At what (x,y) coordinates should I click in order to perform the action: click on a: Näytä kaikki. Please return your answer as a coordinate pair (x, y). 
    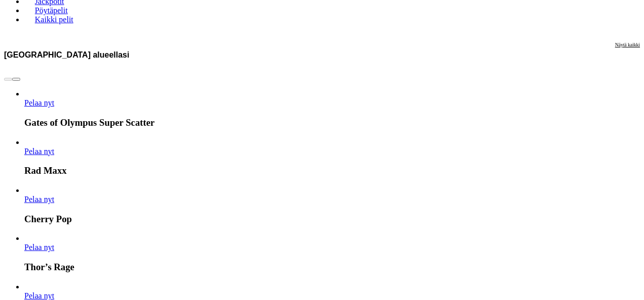
    Looking at the image, I should click on (627, 54).